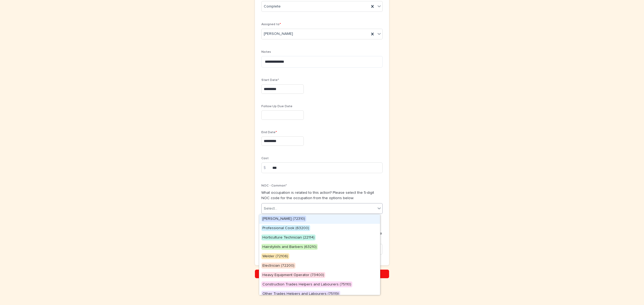 Image resolution: width=644 pixels, height=305 pixels. Describe the element at coordinates (320, 266) in the screenshot. I see `div: Electrician (72200)` at that location.